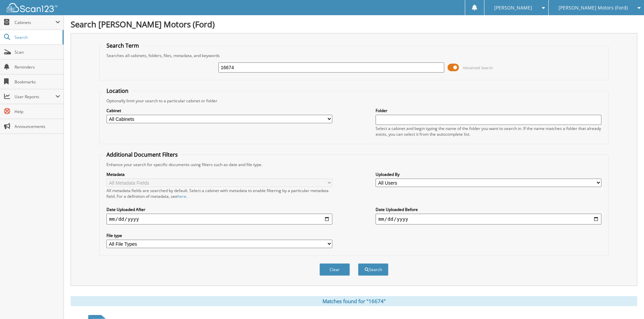 Image resolution: width=644 pixels, height=319 pixels. What do you see at coordinates (489, 174) in the screenshot?
I see `label: Uploaded By` at bounding box center [489, 174].